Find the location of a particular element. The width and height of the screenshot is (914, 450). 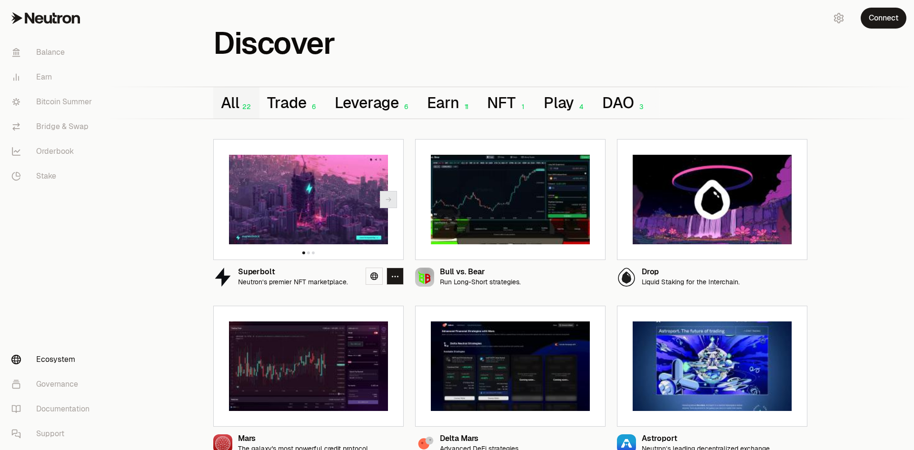

img: Superbolt preview image is located at coordinates (308, 199).